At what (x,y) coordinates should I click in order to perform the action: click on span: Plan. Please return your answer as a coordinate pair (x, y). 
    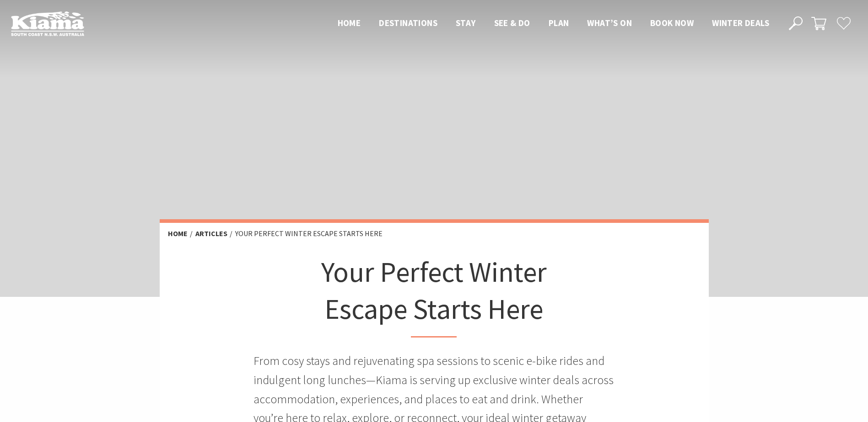
    Looking at the image, I should click on (559, 23).